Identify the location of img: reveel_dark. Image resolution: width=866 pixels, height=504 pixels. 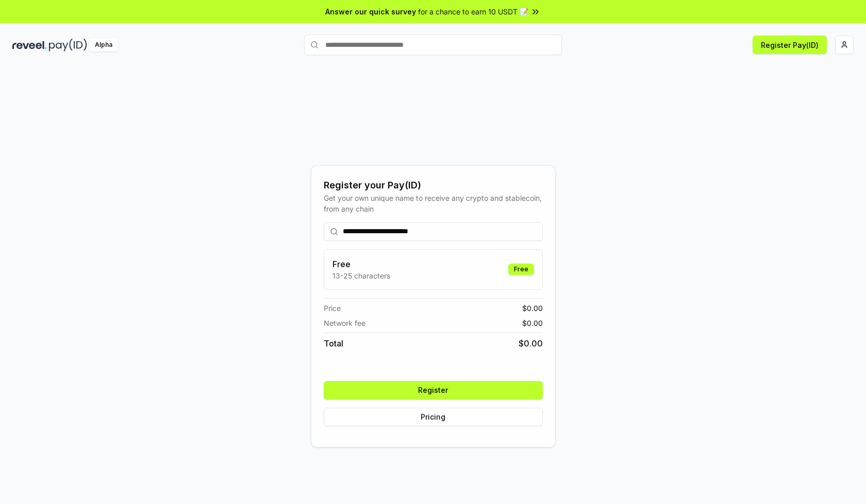
(29, 45).